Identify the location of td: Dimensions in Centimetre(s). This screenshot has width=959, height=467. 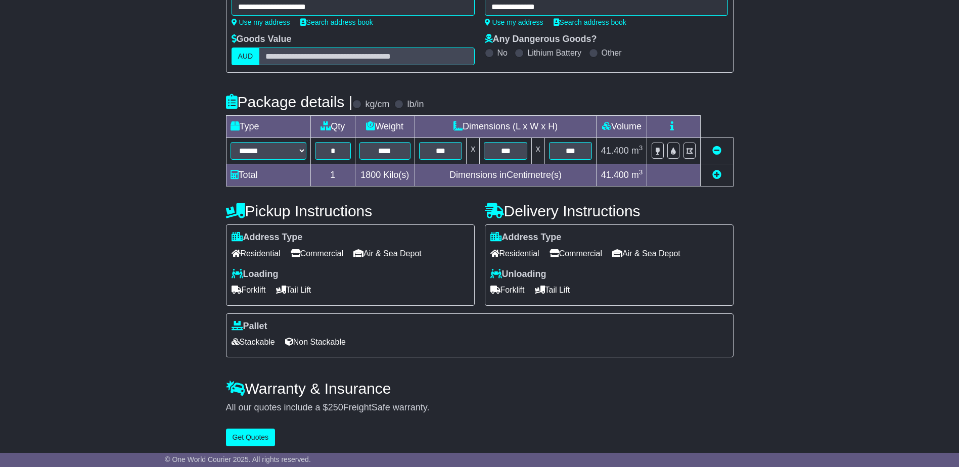
(505, 175).